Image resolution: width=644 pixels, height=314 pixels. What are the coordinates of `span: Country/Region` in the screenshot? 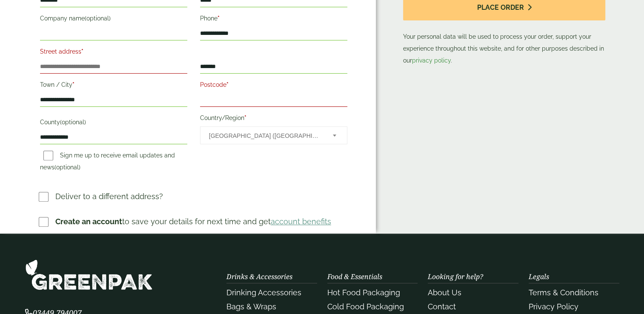 It's located at (274, 136).